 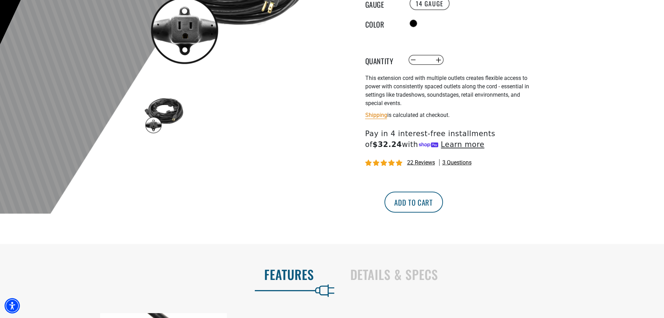 I want to click on legend: Color, so click(x=383, y=23).